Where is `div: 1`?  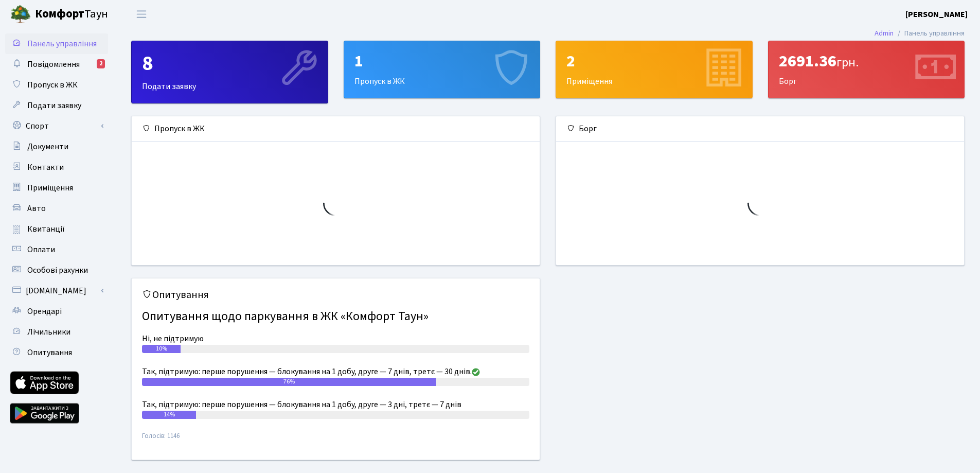
div: 1 is located at coordinates (442, 61).